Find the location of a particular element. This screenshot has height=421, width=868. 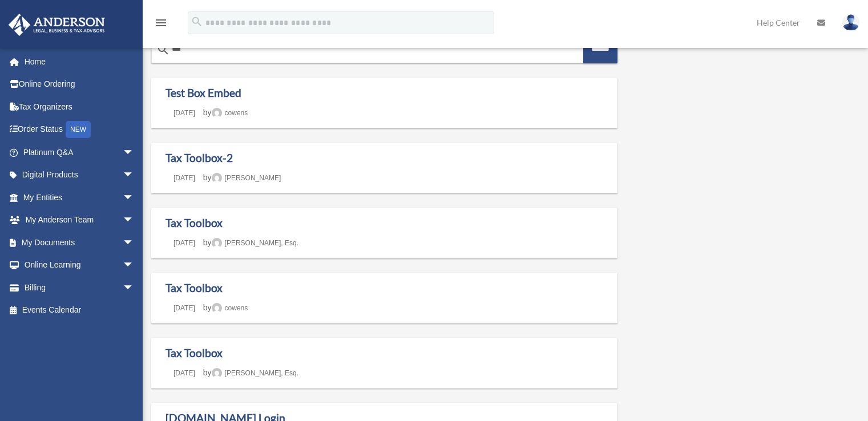

a: menu is located at coordinates (161, 24).